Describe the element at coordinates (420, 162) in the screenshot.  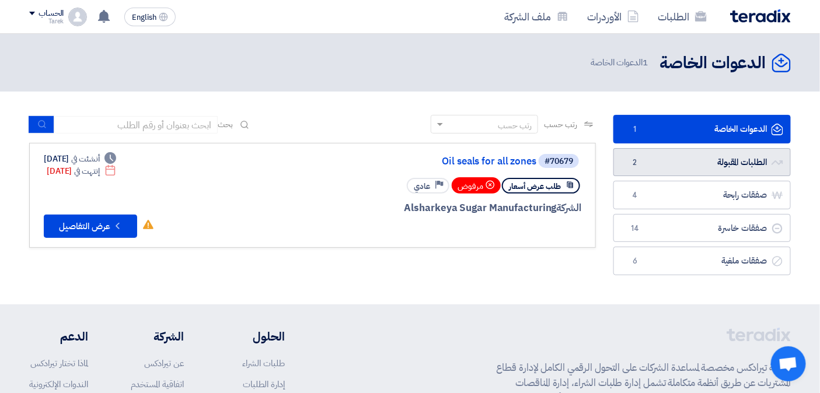
I see `a: Oil seals for all zones` at that location.